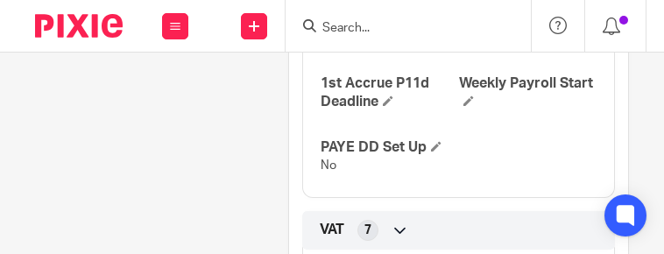  What do you see at coordinates (527, 93) in the screenshot?
I see `h4: Weekly Payroll Start` at bounding box center [527, 93].